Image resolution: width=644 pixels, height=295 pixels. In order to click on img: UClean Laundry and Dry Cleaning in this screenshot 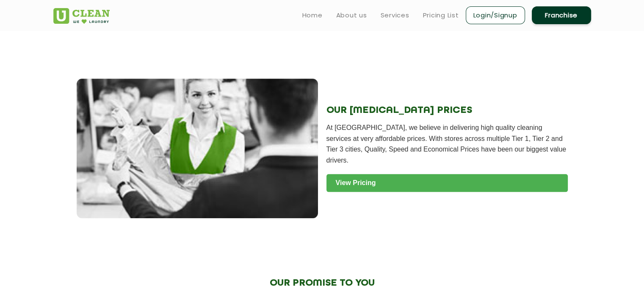, I will do `click(81, 16)`.